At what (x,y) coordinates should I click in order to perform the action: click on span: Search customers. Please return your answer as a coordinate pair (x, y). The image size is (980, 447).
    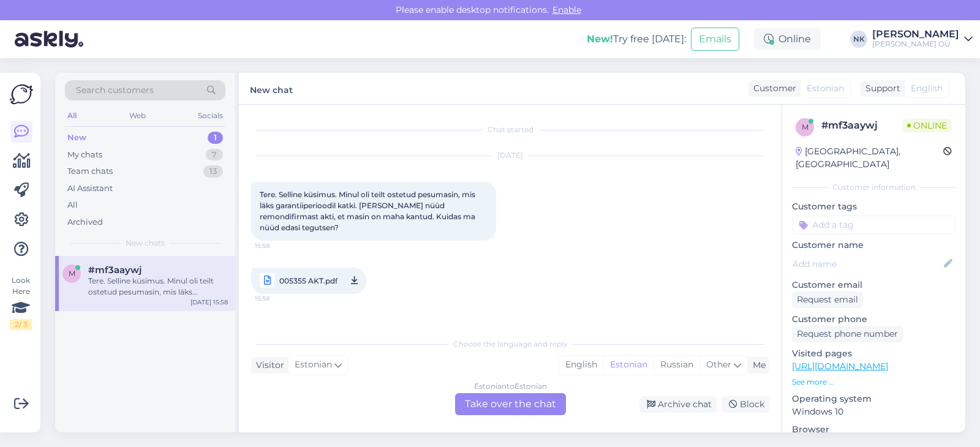
    Looking at the image, I should click on (115, 90).